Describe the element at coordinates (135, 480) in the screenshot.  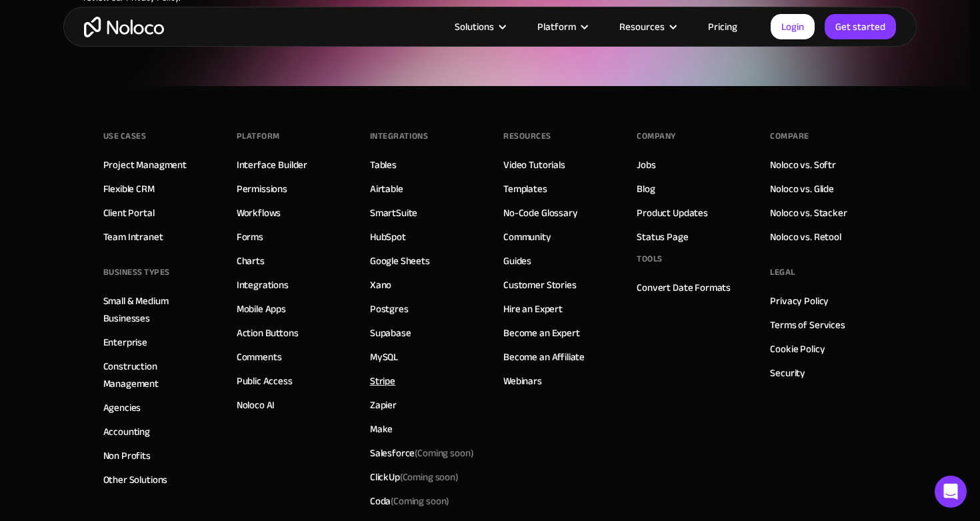
I see `a: Other Solutions` at that location.